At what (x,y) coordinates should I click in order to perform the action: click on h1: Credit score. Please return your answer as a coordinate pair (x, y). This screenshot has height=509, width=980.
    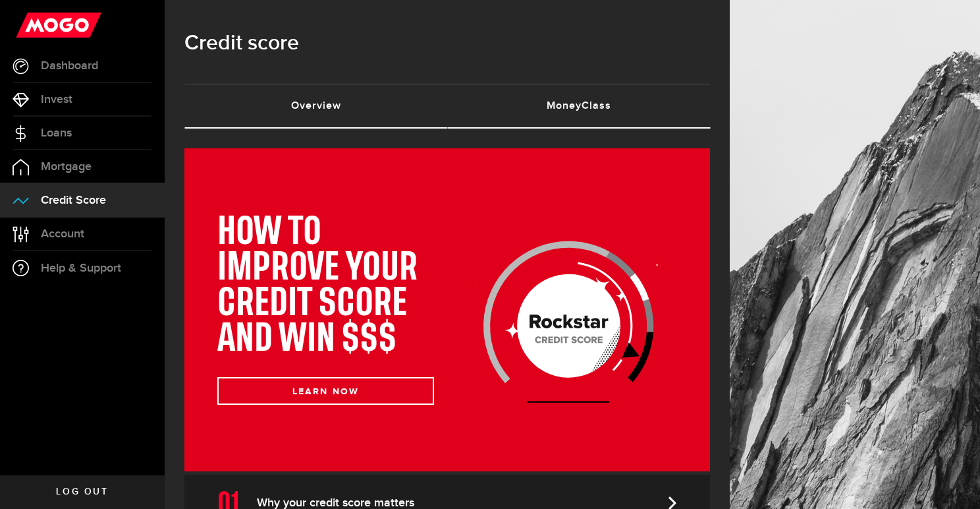
    Looking at the image, I should click on (448, 43).